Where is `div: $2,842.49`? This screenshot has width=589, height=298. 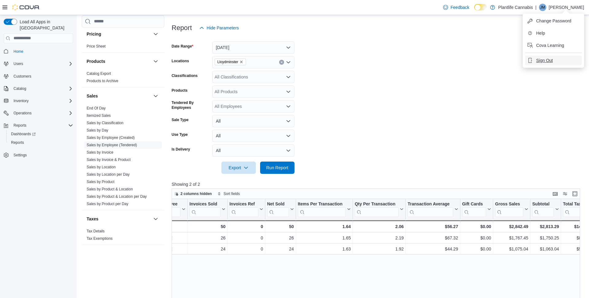 div: $2,842.49 is located at coordinates (512, 227).